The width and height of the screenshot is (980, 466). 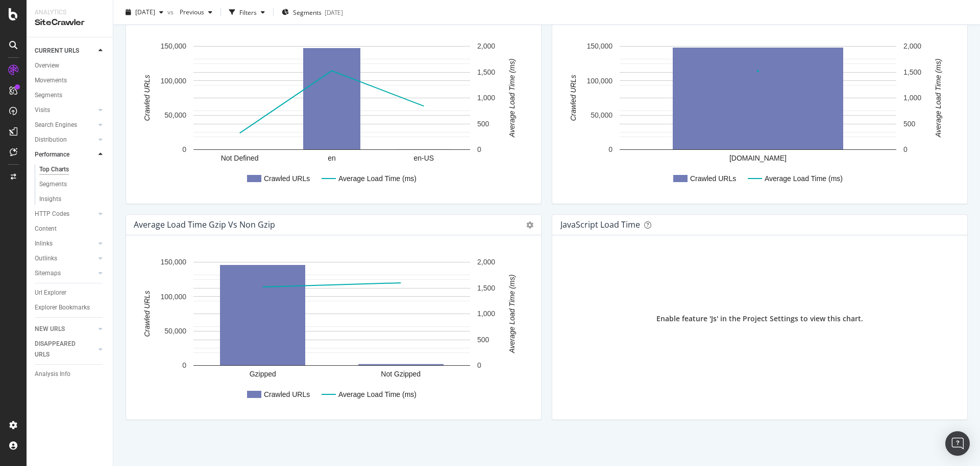 I want to click on div: Outlinks, so click(x=46, y=258).